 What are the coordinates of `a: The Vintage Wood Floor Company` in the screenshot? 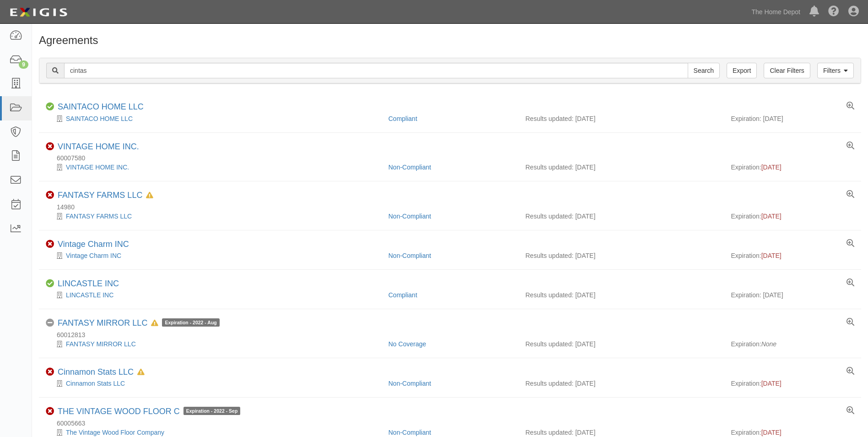 It's located at (114, 433).